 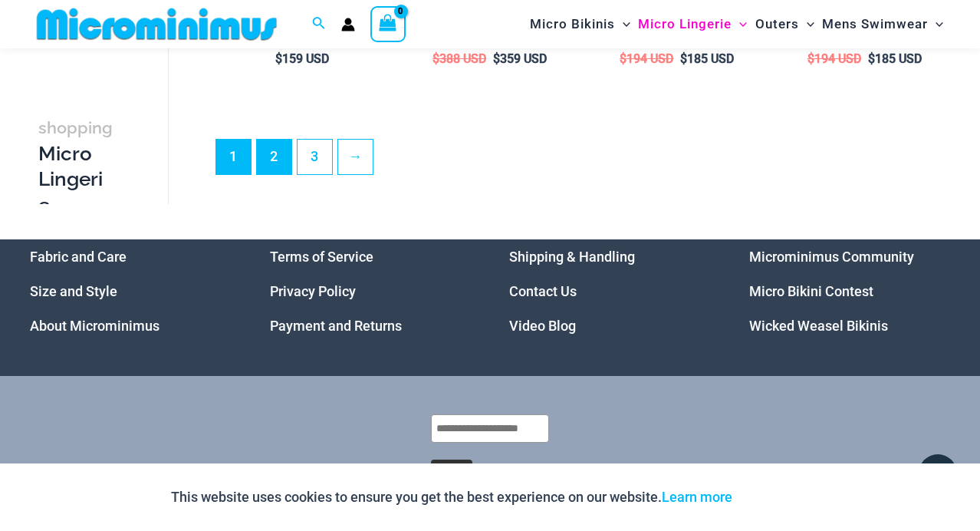 I want to click on a: Size and Style, so click(x=73, y=290).